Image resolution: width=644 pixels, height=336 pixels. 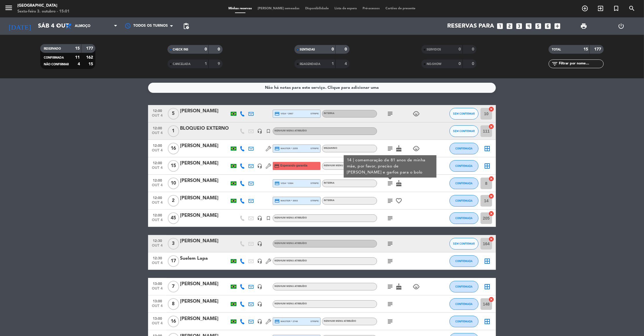 What do you see at coordinates (9, 8) in the screenshot?
I see `i: menu` at bounding box center [9, 8].